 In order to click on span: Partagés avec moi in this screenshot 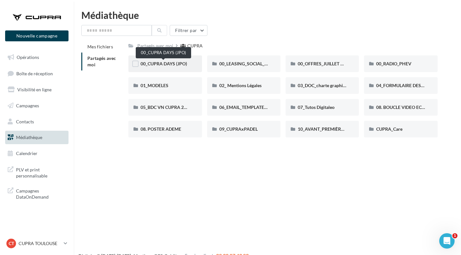, I will do `click(102, 61)`.